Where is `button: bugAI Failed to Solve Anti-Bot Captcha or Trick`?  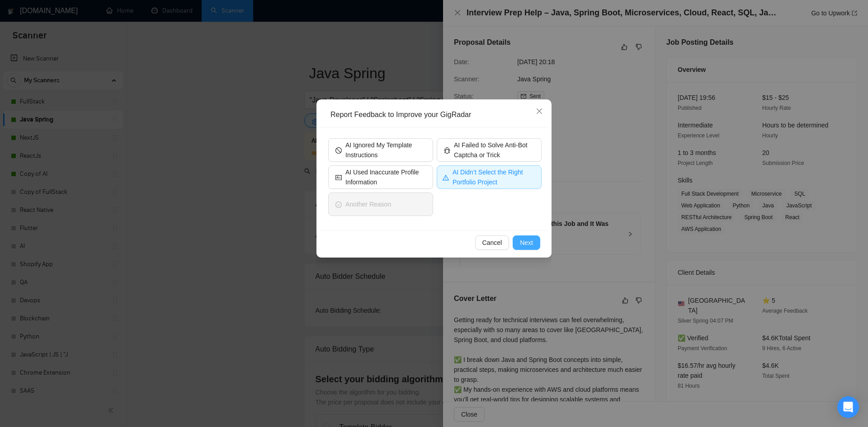 button: bugAI Failed to Solve Anti-Bot Captcha or Trick is located at coordinates (489, 150).